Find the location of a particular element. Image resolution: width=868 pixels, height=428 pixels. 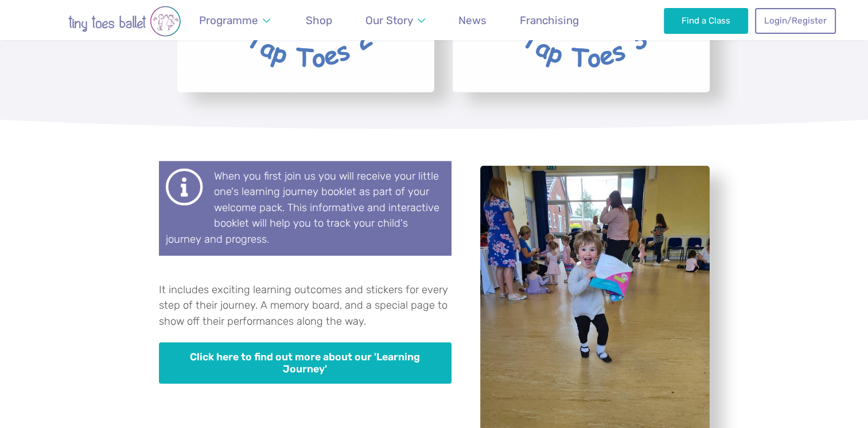

a: Our Story is located at coordinates (395, 20).